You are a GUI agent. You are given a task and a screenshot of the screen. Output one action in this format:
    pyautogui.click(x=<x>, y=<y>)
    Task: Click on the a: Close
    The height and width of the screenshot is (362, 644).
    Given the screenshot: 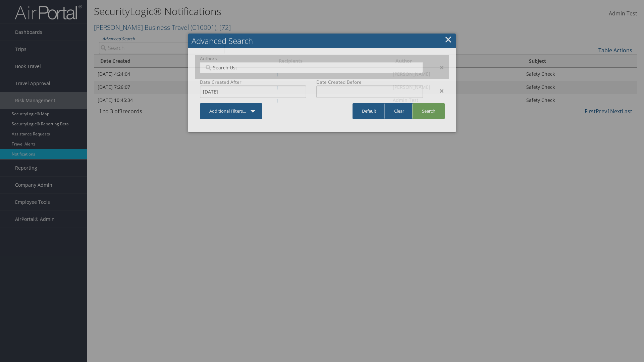 What is the action you would take?
    pyautogui.click(x=448, y=39)
    